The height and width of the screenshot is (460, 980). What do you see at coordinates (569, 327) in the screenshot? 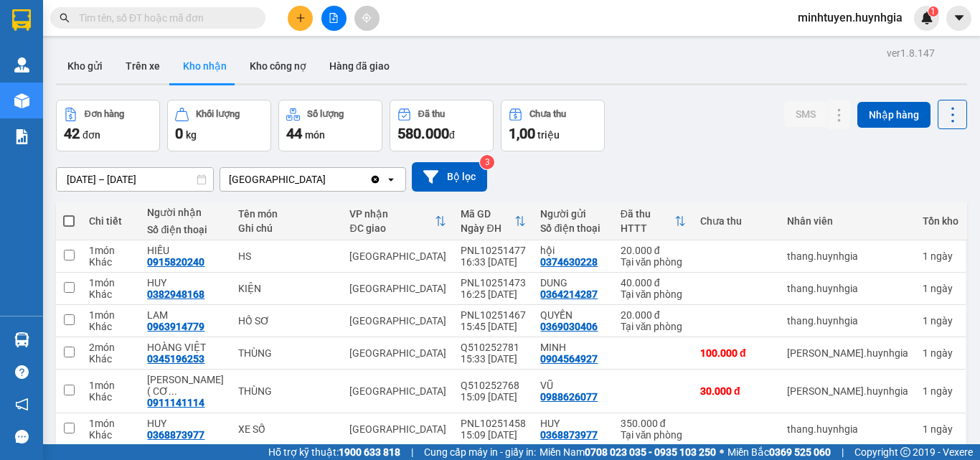
I see `div: 0369030406` at bounding box center [569, 327].